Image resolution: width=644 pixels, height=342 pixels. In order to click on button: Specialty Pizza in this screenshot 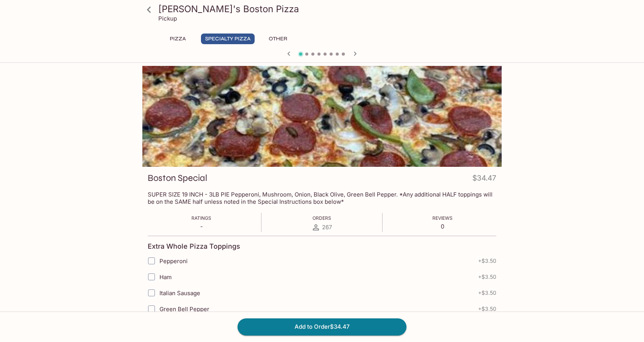, I will do `click(228, 39)`.